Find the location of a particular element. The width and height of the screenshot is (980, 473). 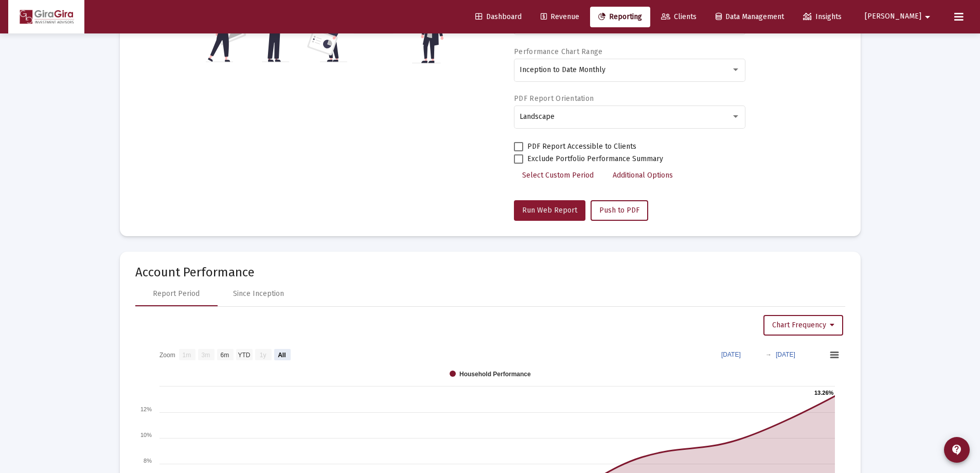

text: 3m is located at coordinates (205, 355).